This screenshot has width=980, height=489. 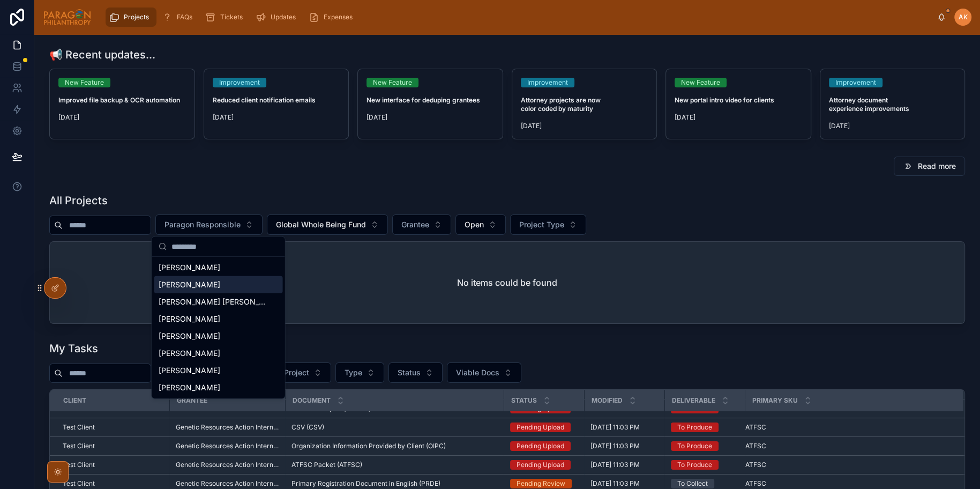 What do you see at coordinates (543, 484) in the screenshot?
I see `a: Pending Review` at bounding box center [543, 484].